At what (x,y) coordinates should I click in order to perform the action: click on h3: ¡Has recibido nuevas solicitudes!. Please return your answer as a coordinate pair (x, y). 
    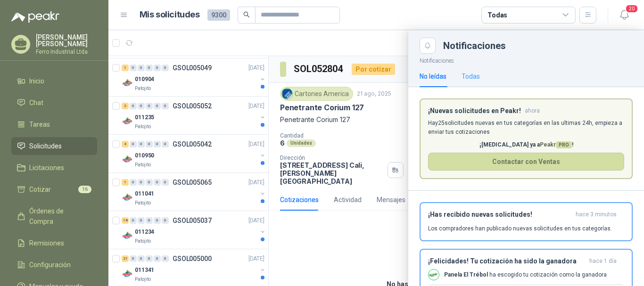
    Looking at the image, I should click on (500, 215).